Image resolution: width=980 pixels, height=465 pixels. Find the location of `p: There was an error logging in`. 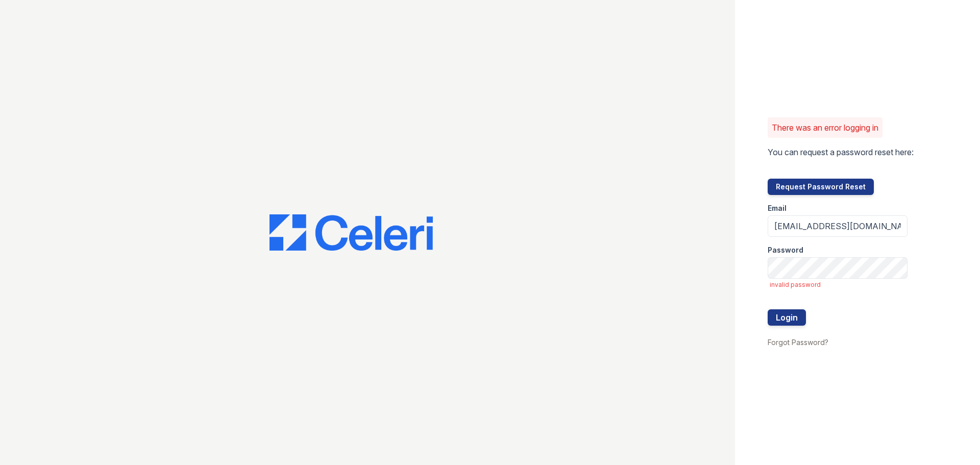

p: There was an error logging in is located at coordinates (825, 127).